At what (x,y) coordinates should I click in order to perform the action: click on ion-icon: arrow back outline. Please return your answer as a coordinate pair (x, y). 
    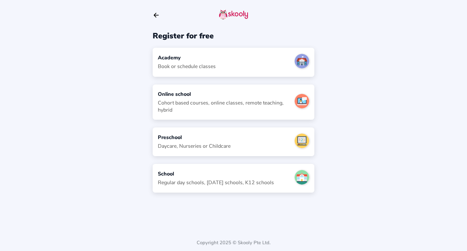
    Looking at the image, I should click on (156, 15).